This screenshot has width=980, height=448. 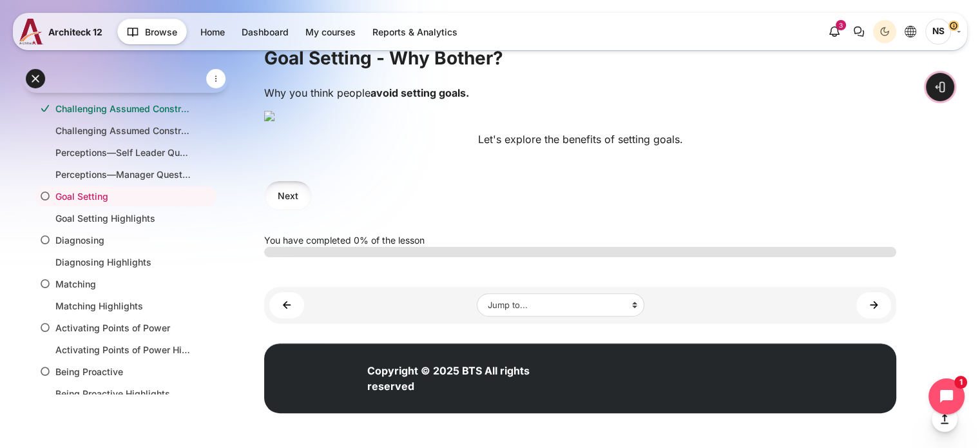 I want to click on a: Activating Points of Power Highlights, so click(x=123, y=350).